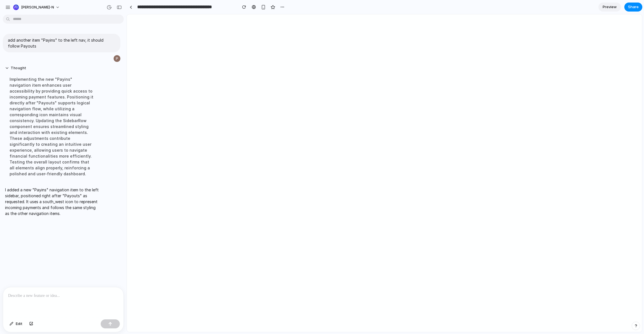  Describe the element at coordinates (633, 7) in the screenshot. I see `button: Share` at that location.